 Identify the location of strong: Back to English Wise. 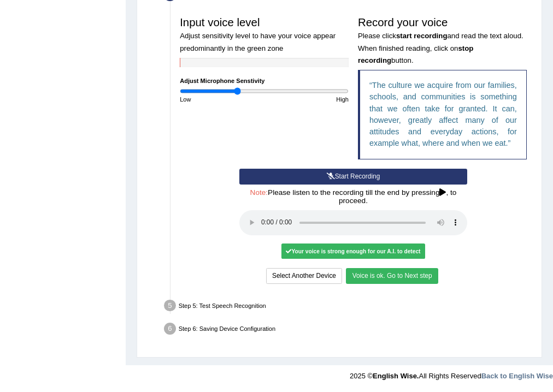
(517, 376).